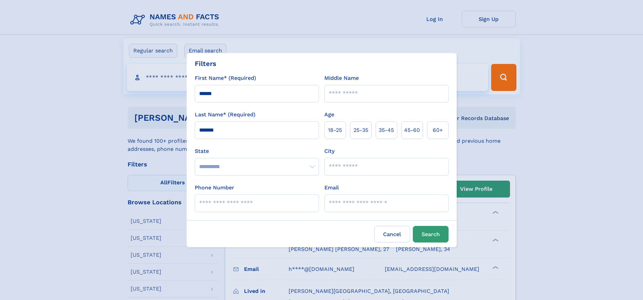 The width and height of the screenshot is (643, 300). What do you see at coordinates (392, 234) in the screenshot?
I see `label: Cancel` at bounding box center [392, 234].